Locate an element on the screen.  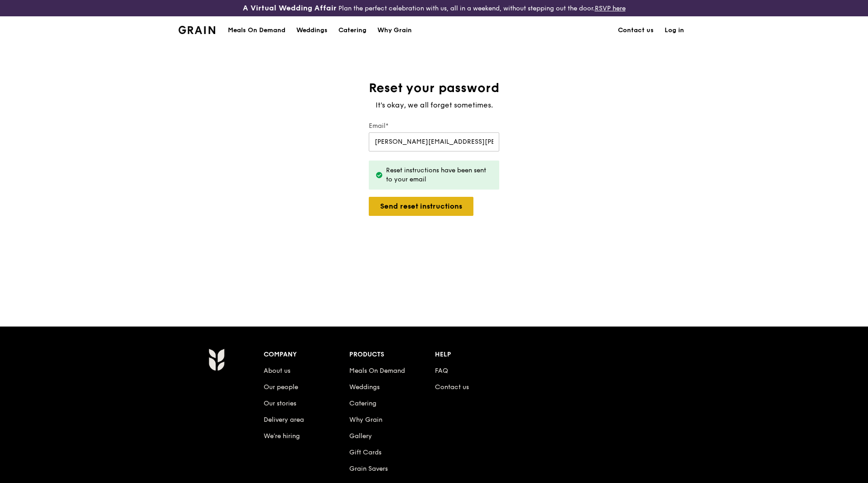
label: Email* is located at coordinates (434, 126).